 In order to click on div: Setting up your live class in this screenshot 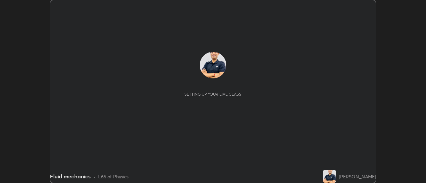, I will do `click(213, 94)`.